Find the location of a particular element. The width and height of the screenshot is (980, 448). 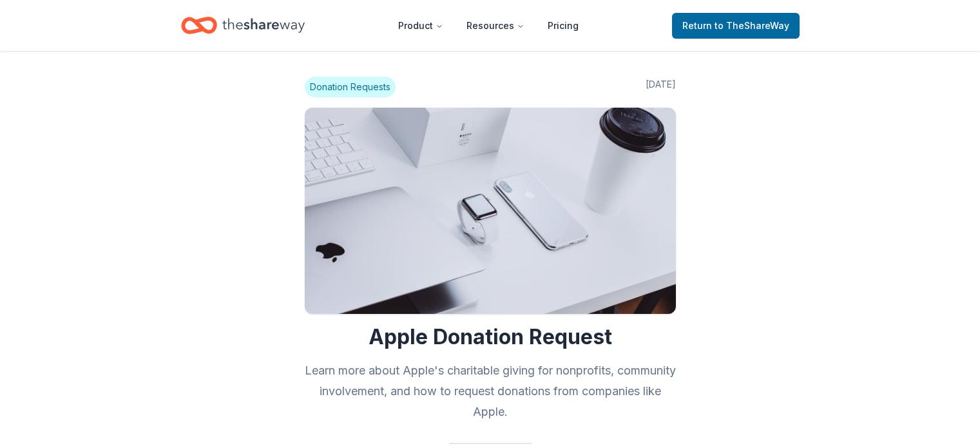

a: Returnto TheShareWay is located at coordinates (736, 26).